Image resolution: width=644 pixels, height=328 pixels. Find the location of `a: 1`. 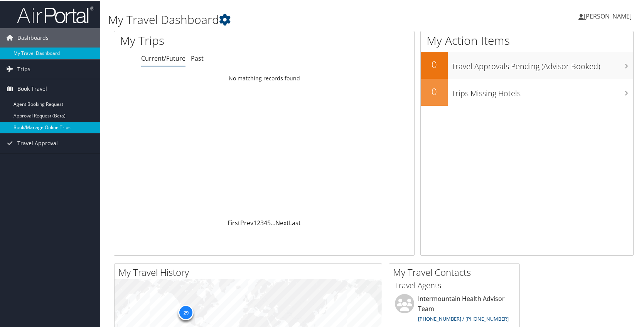

a: 1 is located at coordinates (255, 222).